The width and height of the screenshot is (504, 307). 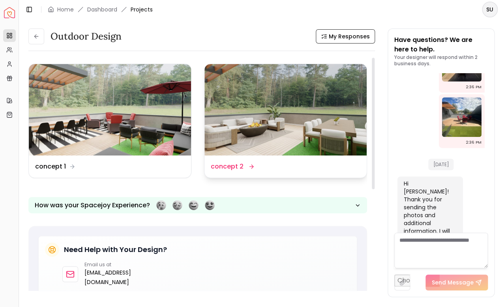 What do you see at coordinates (86, 36) in the screenshot?
I see `h3: Outdoor design` at bounding box center [86, 36].